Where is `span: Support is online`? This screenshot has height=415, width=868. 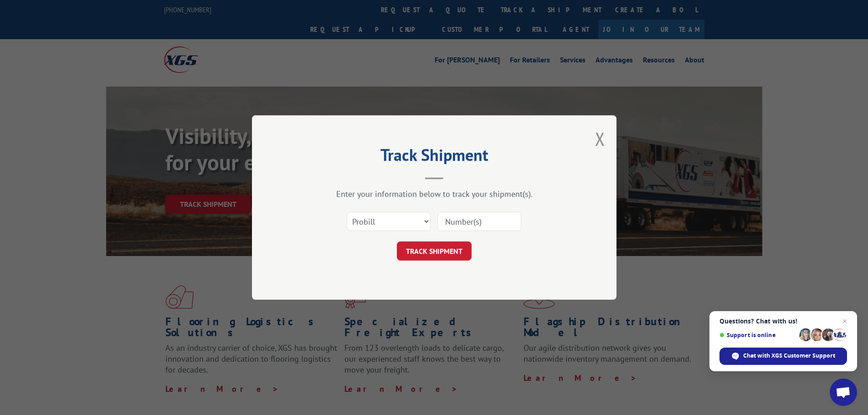 span: Support is online is located at coordinates (758, 335).